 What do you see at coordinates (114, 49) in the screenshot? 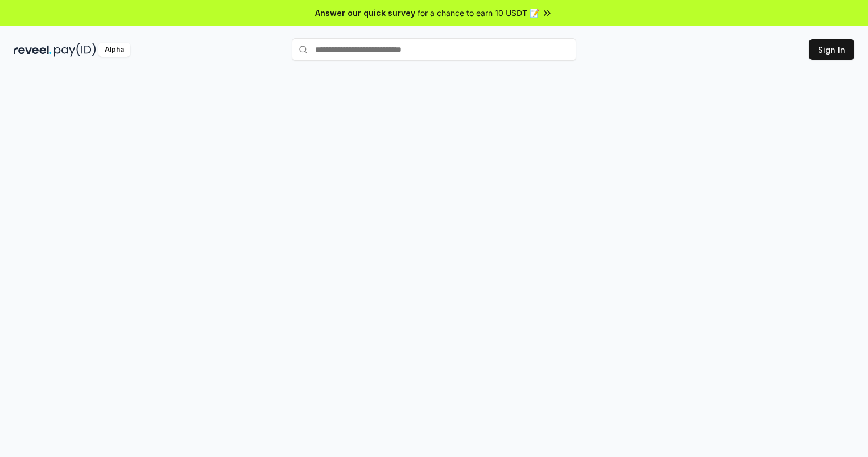
I see `div: Alpha` at bounding box center [114, 49].